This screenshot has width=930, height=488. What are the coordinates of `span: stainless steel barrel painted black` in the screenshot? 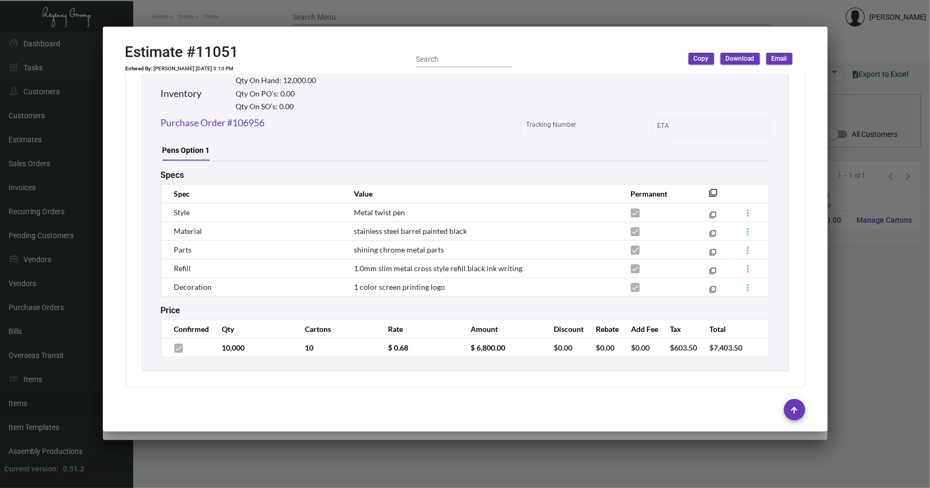 It's located at (411, 231).